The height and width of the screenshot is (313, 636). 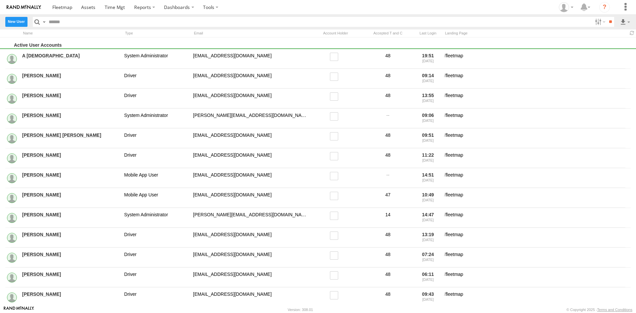 I want to click on div: 14, so click(x=388, y=217).